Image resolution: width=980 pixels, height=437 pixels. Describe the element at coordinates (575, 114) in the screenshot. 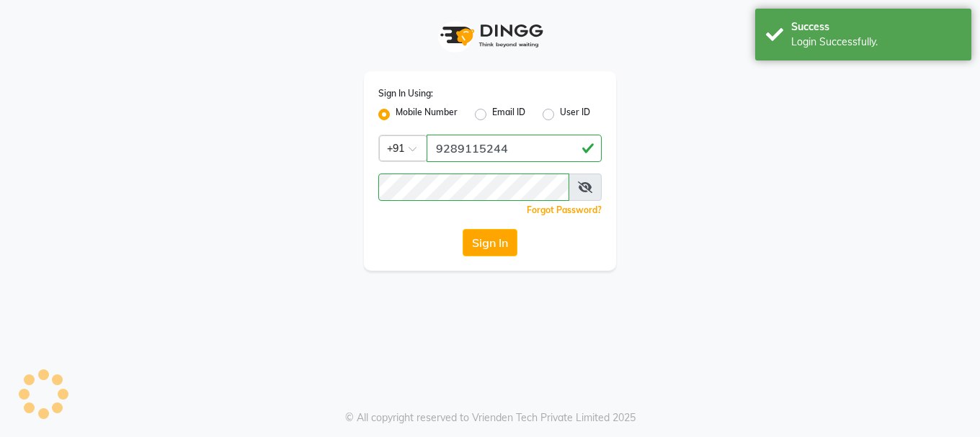

I see `label: User ID` at that location.